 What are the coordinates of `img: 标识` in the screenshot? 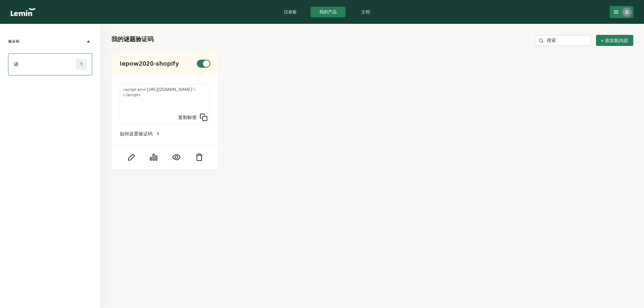 It's located at (23, 12).